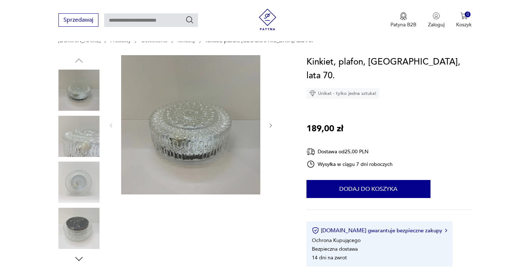 The height and width of the screenshot is (268, 530). I want to click on button: Patyna B2B, so click(403, 20).